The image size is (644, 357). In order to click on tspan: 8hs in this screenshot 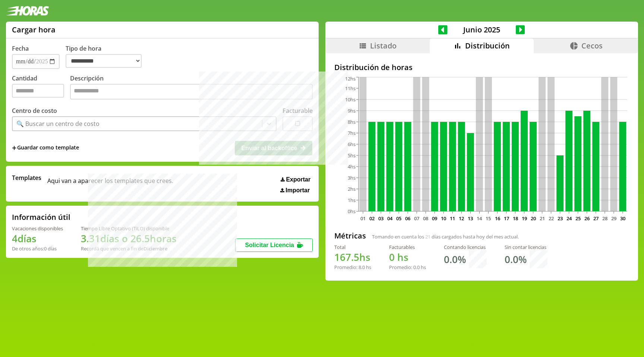, I will do `click(351, 122)`.